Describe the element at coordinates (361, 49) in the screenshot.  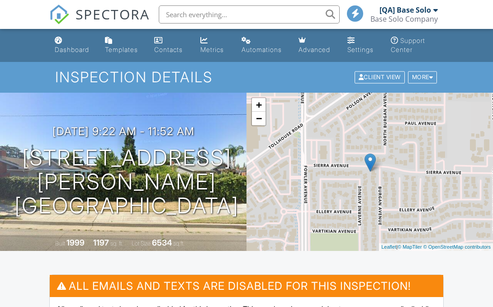
I see `div: Settings` at that location.